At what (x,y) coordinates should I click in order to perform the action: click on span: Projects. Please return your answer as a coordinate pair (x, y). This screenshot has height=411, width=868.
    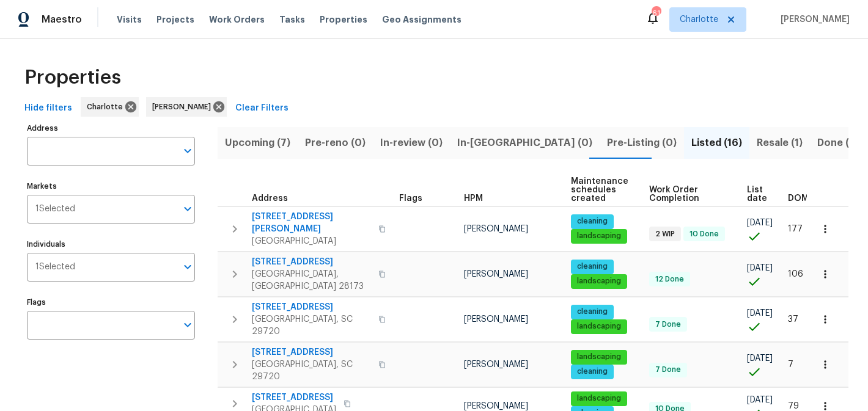
    Looking at the image, I should click on (175, 19).